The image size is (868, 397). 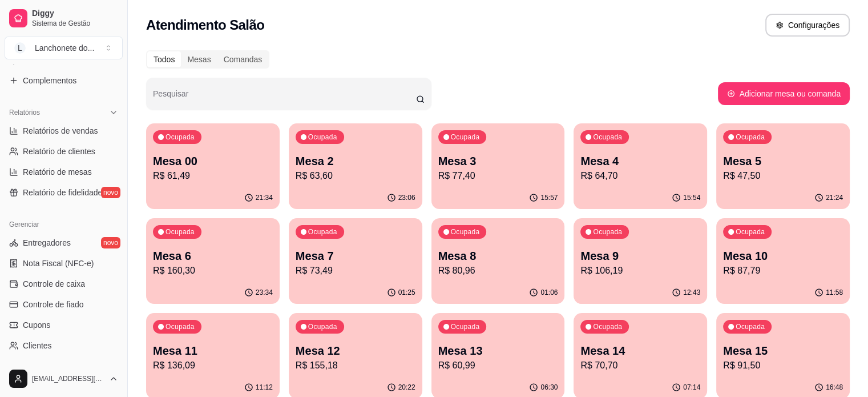 What do you see at coordinates (75, 24) in the screenshot?
I see `span: Sistema de Gestão` at bounding box center [75, 24].